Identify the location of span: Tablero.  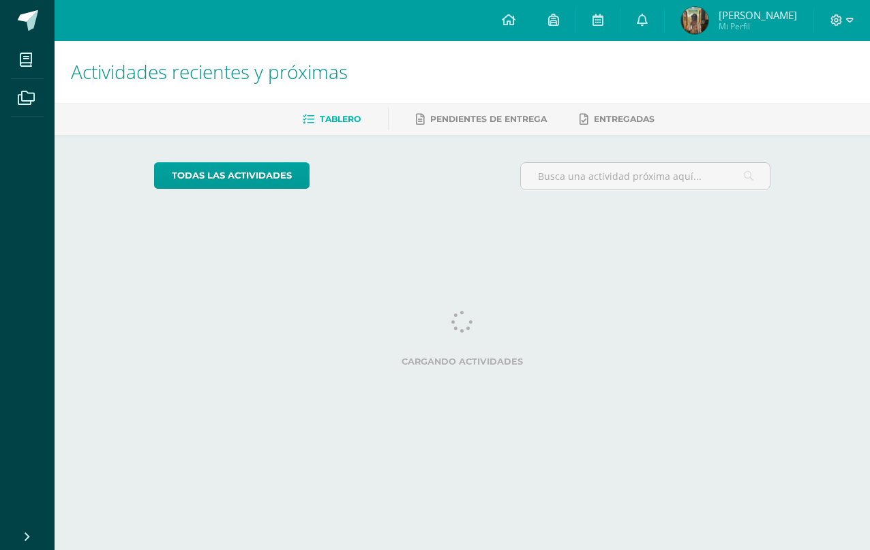
(340, 119).